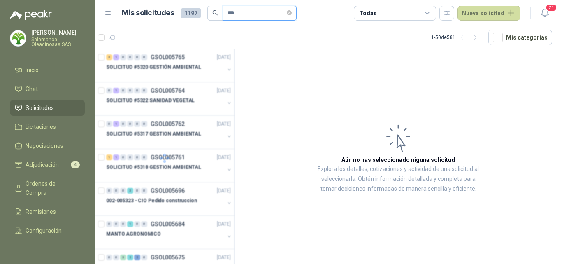 This screenshot has height=264, width=562. Describe the element at coordinates (41, 127) in the screenshot. I see `span: Licitaciones` at that location.